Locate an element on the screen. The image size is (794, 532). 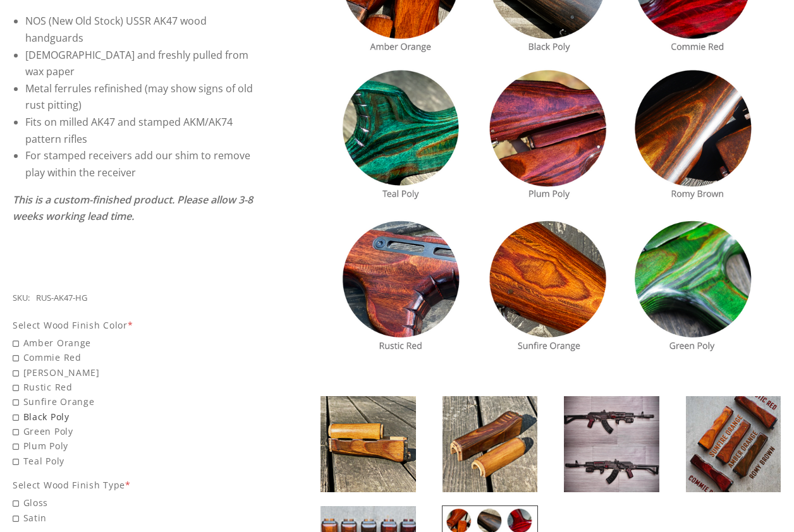
span: Commie Red is located at coordinates (133, 357).